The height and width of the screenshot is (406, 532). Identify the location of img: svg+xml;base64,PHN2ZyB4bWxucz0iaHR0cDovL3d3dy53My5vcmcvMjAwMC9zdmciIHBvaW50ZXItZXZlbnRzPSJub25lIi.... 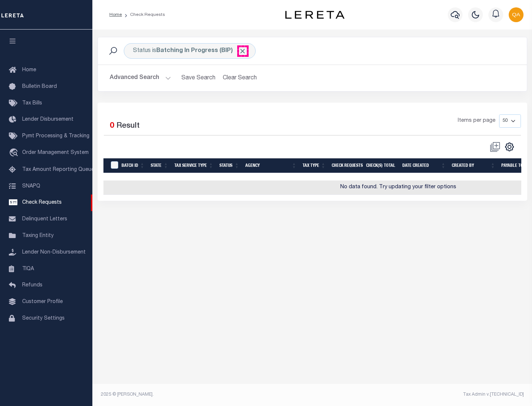
(516, 14).